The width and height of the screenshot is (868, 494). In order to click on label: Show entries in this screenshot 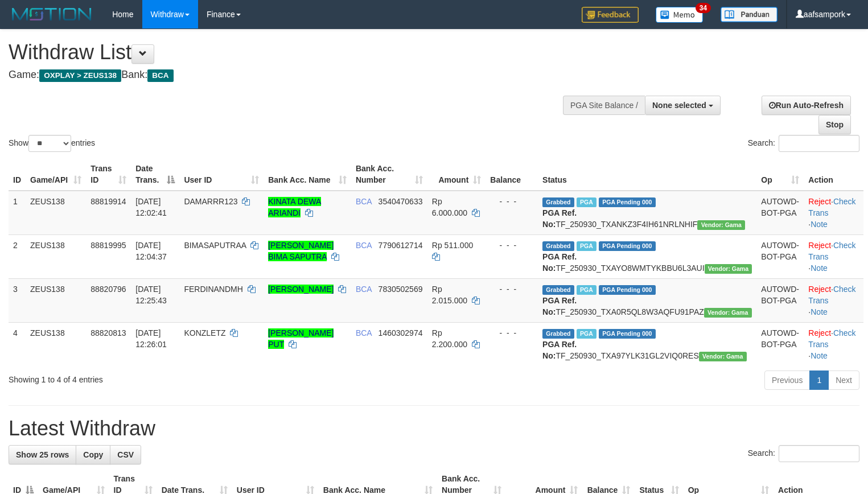, I will do `click(52, 144)`.